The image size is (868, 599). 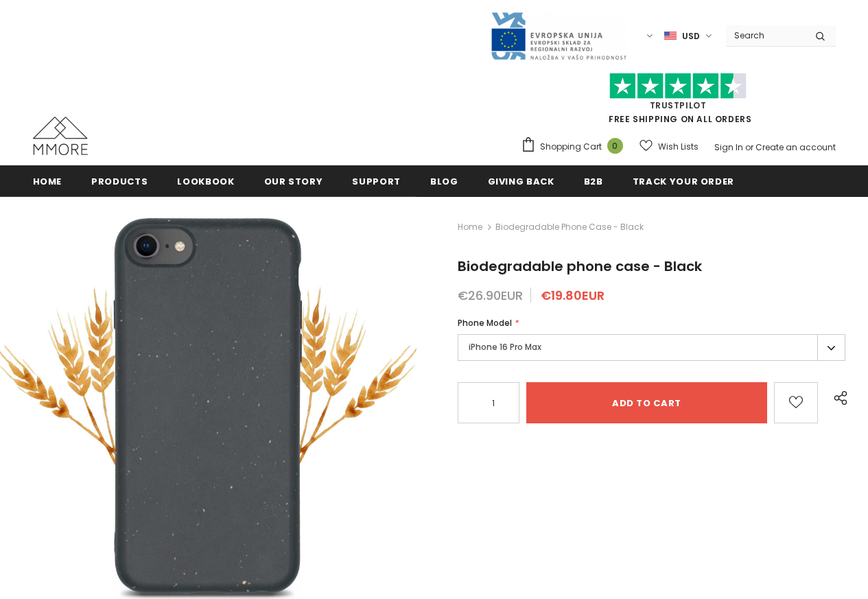 What do you see at coordinates (651, 347) in the screenshot?
I see `label: iPhone 16 Pro Max` at bounding box center [651, 347].